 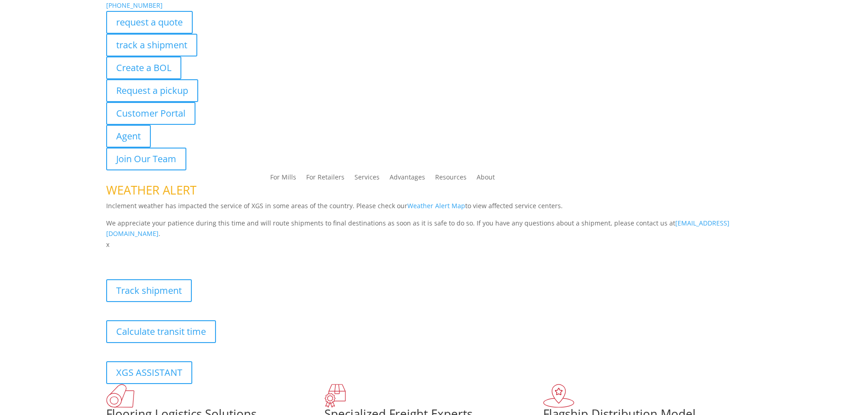 I want to click on a: Join Our Team, so click(x=147, y=159).